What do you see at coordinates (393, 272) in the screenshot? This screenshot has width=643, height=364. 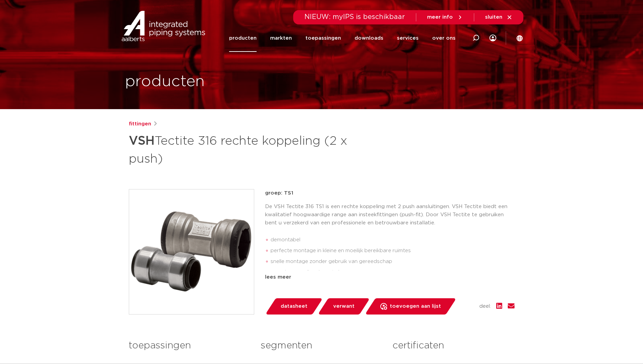 I see `li: voorzien van alle relevante keuren` at bounding box center [393, 272].